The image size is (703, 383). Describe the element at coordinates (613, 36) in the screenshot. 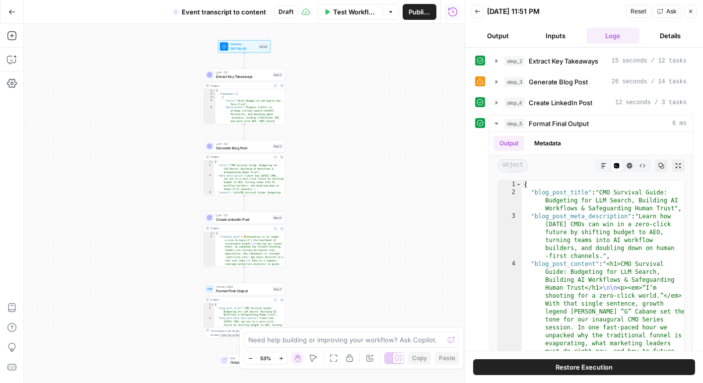

I see `button: Logs` at that location.